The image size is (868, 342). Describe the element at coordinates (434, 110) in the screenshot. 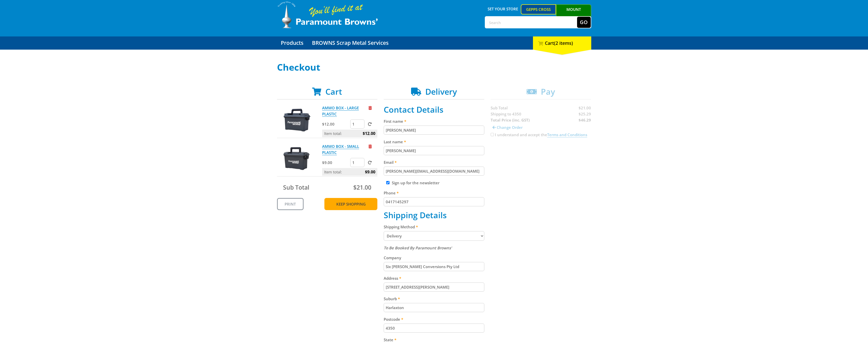

I see `h2: Contact Details` at that location.